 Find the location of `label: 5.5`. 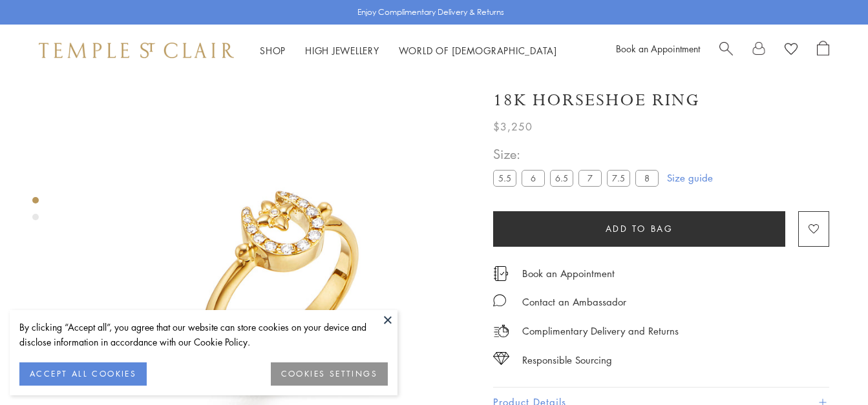

label: 5.5 is located at coordinates (504, 178).